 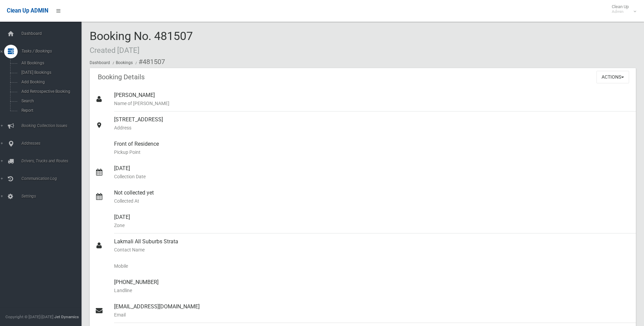 What do you see at coordinates (53, 126) in the screenshot?
I see `span: Booking Collection Issues` at bounding box center [53, 126].